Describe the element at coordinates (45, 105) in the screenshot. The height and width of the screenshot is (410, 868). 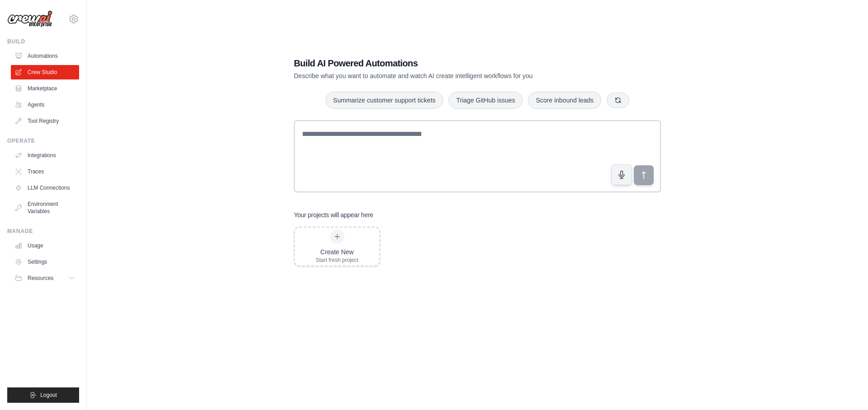
I see `a: Agents` at that location.